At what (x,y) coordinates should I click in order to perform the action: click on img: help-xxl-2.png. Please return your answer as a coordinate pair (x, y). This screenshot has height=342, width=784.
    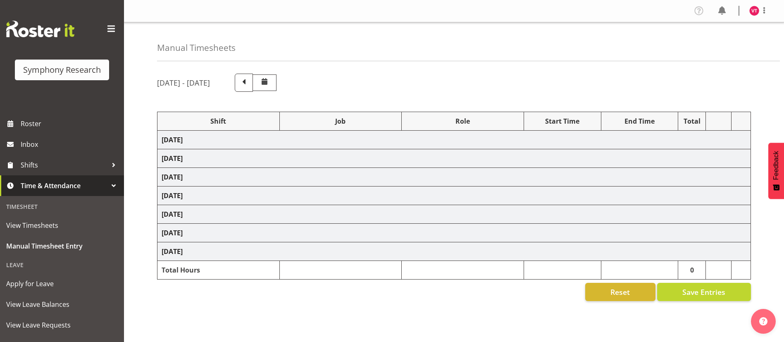
    Looking at the image, I should click on (764, 321).